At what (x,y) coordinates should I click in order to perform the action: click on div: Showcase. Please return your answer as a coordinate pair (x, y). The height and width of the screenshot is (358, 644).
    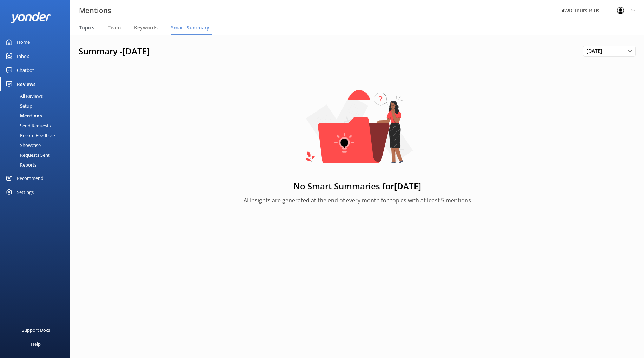
    Looking at the image, I should click on (22, 145).